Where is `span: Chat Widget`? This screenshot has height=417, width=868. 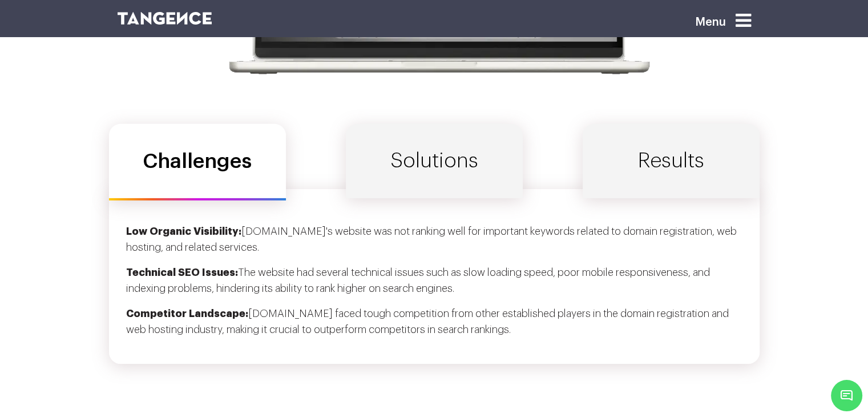
span: Chat Widget is located at coordinates (846, 395).